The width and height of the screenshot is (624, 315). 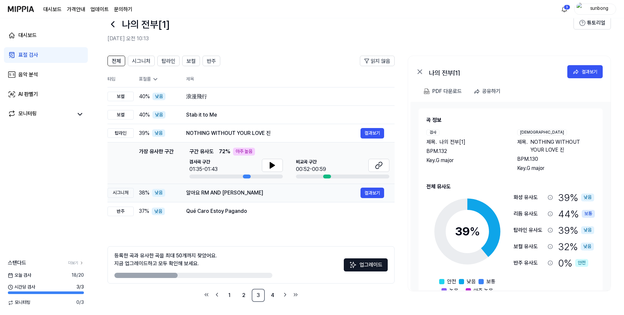 I want to click on span: 37 %, so click(x=144, y=211).